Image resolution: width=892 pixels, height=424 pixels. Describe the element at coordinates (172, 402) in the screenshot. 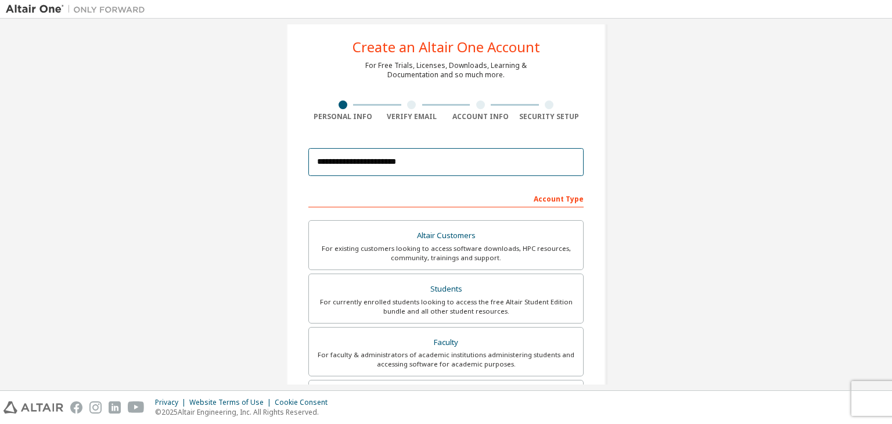

I see `div: Privacy` at that location.